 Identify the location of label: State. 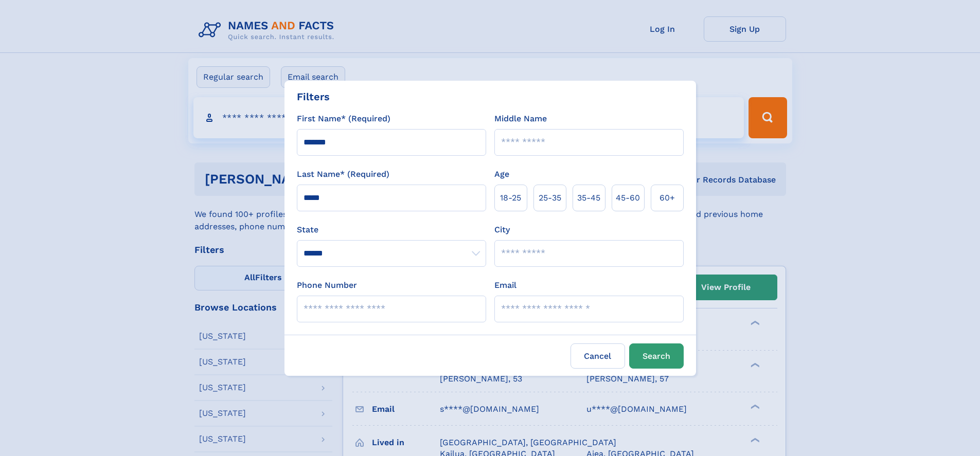
(391, 230).